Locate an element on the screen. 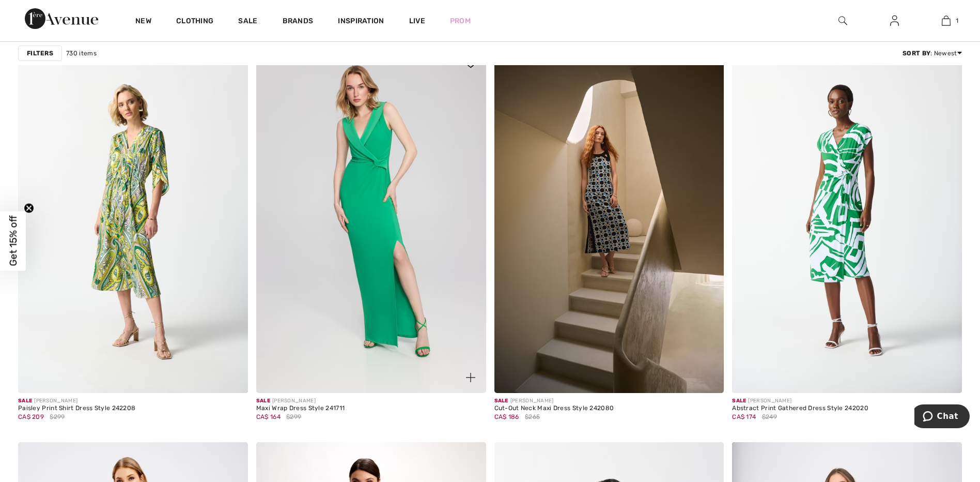  div: Abstract Print Gathered Dress Style 242020 is located at coordinates (801, 408).